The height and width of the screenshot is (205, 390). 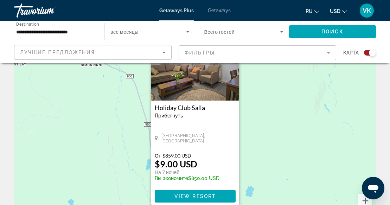 I want to click on a: View Resort, so click(x=195, y=196).